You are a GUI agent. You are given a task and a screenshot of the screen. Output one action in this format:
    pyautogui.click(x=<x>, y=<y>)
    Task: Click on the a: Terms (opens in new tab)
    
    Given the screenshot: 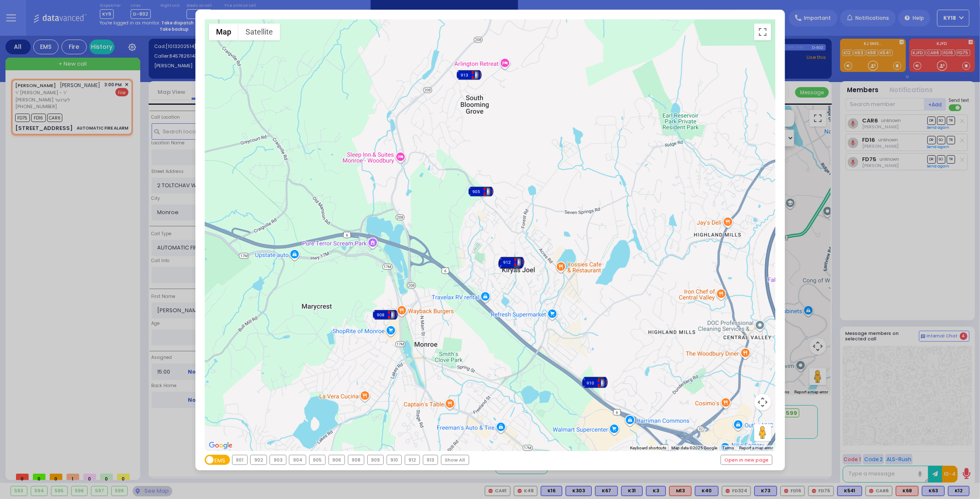 What is the action you would take?
    pyautogui.click(x=728, y=448)
    